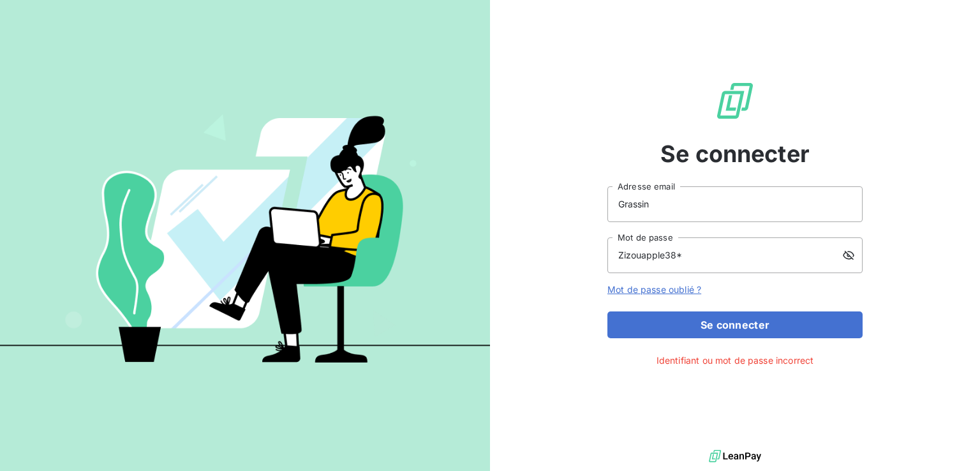 The width and height of the screenshot is (980, 471). What do you see at coordinates (654, 290) in the screenshot?
I see `a: Mot de passe oublié ?` at bounding box center [654, 290].